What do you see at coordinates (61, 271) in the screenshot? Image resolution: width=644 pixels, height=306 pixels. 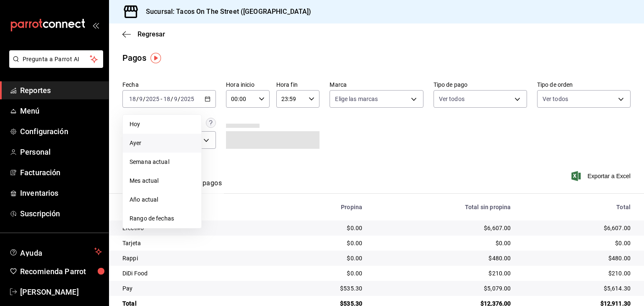 I see `span: Recomienda Parrot` at bounding box center [61, 271].